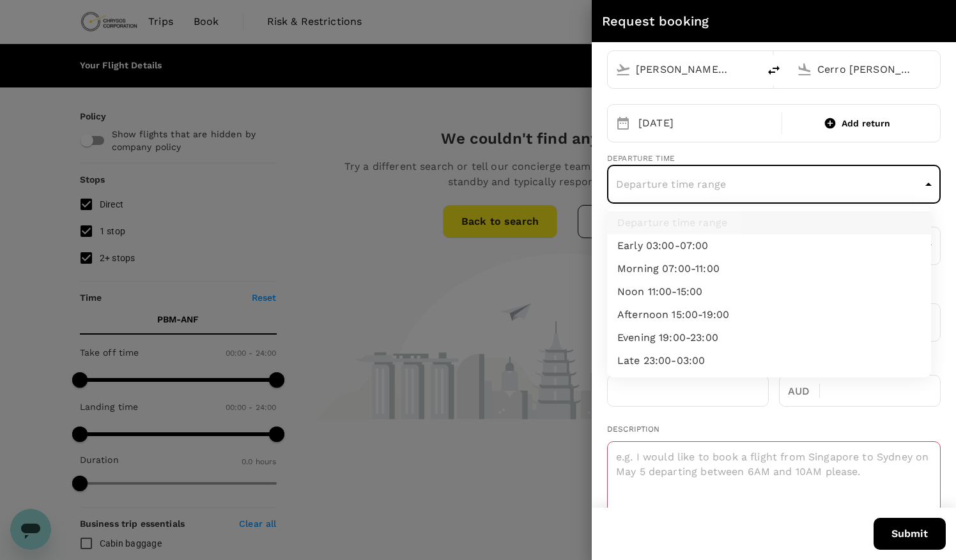 The image size is (956, 560). What do you see at coordinates (768, 361) in the screenshot?
I see `li: Late 23:00-03:00` at bounding box center [768, 361].